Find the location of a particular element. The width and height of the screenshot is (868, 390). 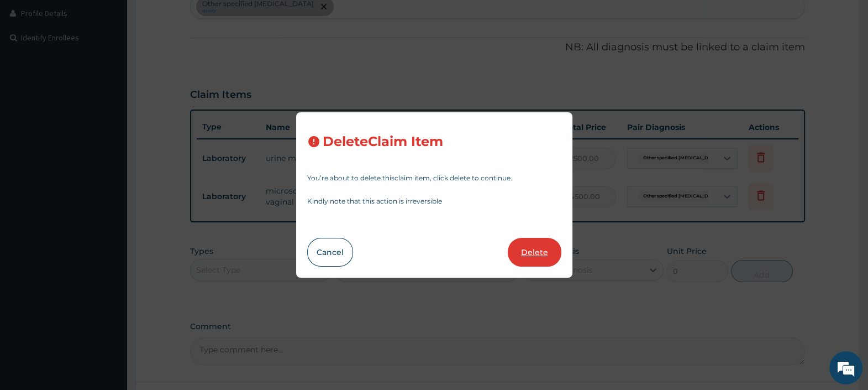

p: You’re about to delete this claim item , click delete to continue. is located at coordinates (434, 178).